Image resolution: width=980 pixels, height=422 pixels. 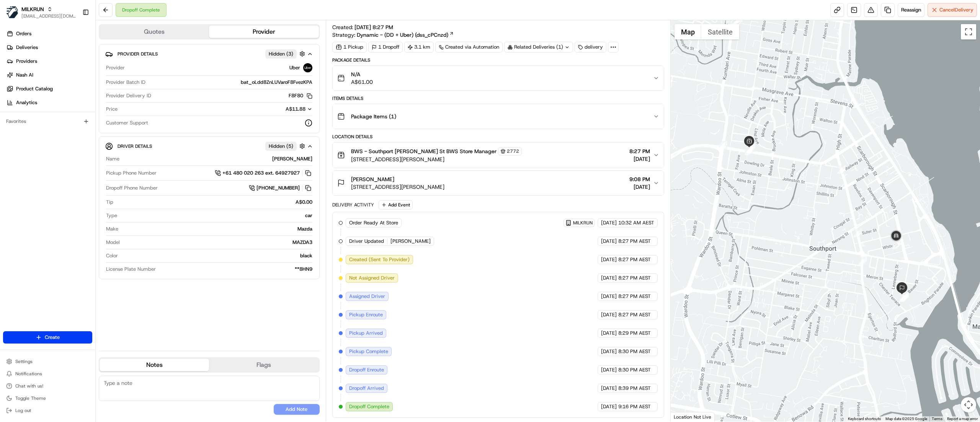 I want to click on a: Orders, so click(x=49, y=34).